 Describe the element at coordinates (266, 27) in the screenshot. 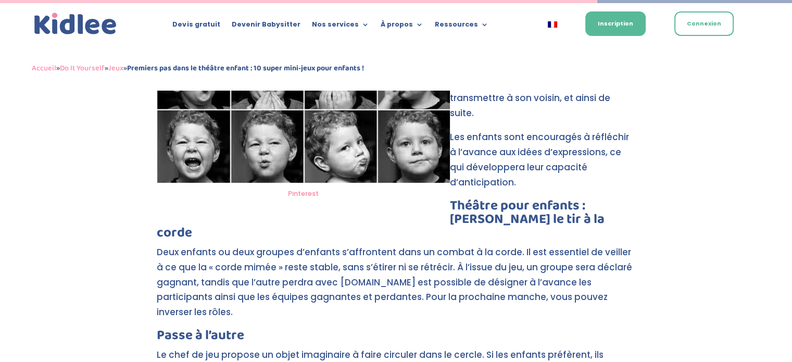

I see `a: Devenir Babysitter` at that location.